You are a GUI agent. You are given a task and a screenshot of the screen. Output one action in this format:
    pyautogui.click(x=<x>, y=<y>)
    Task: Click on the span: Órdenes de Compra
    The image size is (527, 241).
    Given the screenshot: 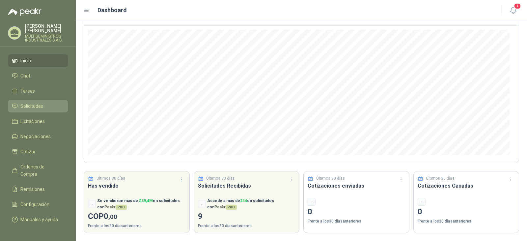 What is the action you would take?
    pyautogui.click(x=41, y=170)
    